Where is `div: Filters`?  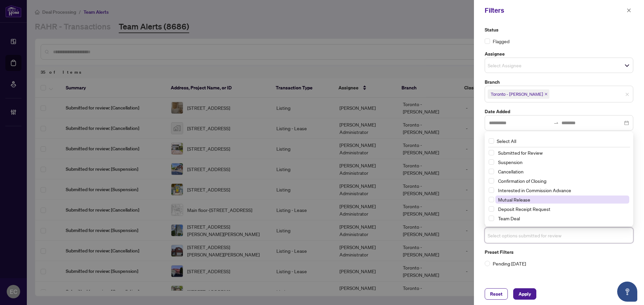 div: Filters is located at coordinates (554, 10).